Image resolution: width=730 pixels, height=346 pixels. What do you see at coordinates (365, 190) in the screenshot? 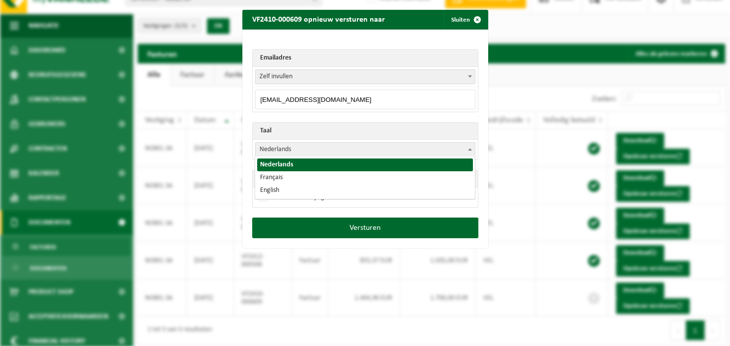
I see `li: English` at bounding box center [365, 190].